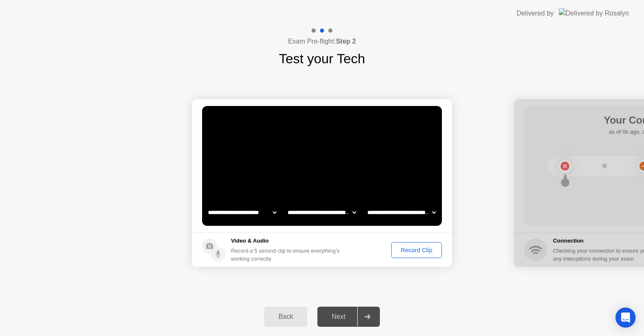  Describe the element at coordinates (286, 317) in the screenshot. I see `button: Back` at that location.